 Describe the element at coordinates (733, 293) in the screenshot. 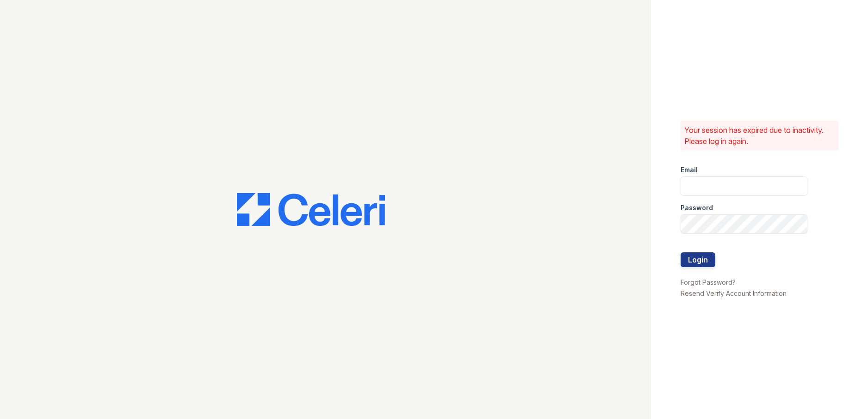

I see `a: Resend Verify Account Information` at that location.